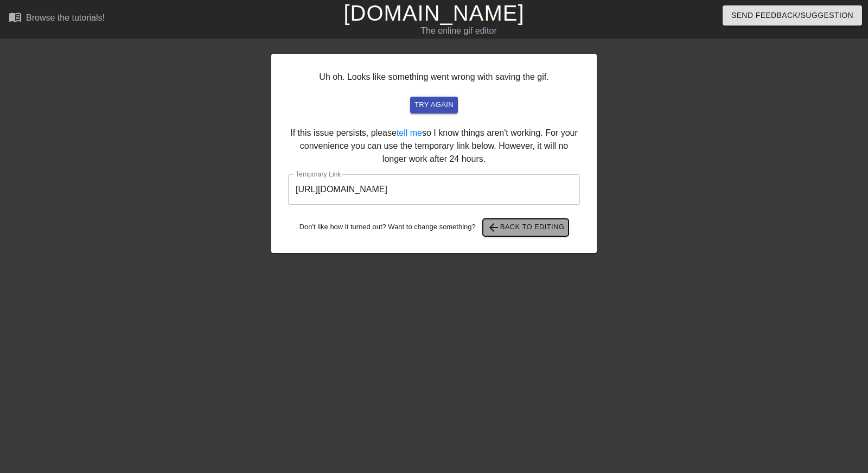  Describe the element at coordinates (57, 18) in the screenshot. I see `a: Browse the tutorials!` at that location.